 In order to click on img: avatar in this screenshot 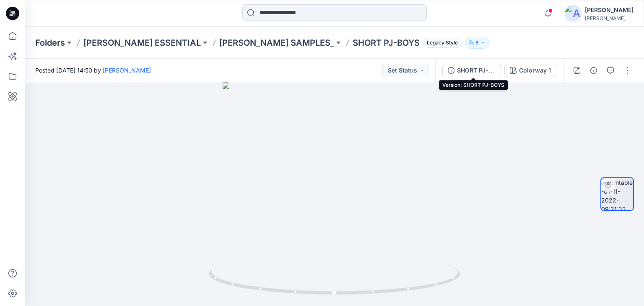, I will do `click(573, 13)`.